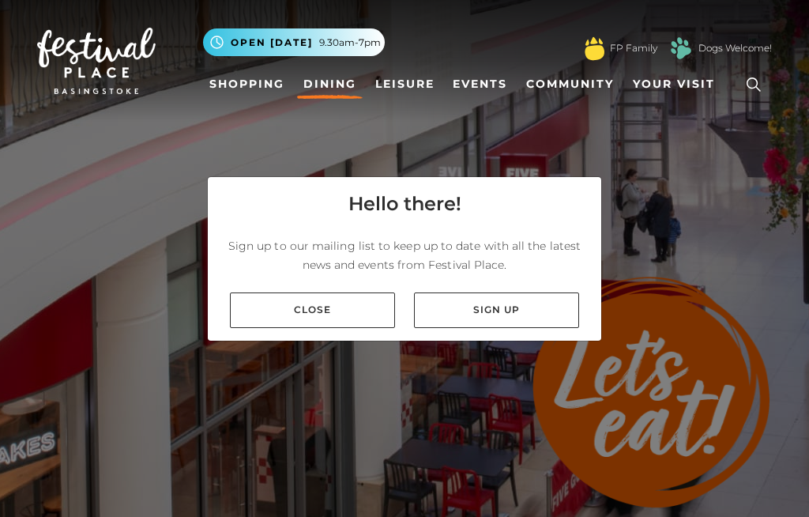 The width and height of the screenshot is (809, 517). Describe the element at coordinates (96, 61) in the screenshot. I see `img: Festival Place Logo` at that location.